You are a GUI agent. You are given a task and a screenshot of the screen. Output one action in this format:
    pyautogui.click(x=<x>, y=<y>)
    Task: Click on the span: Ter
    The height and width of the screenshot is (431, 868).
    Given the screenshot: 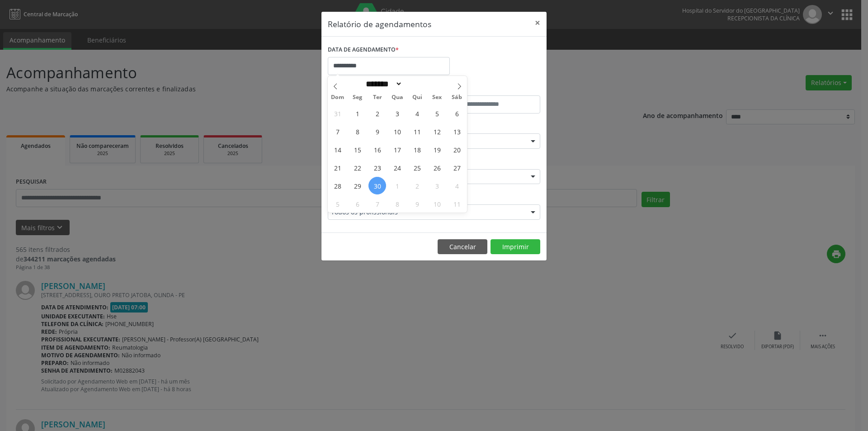 What is the action you would take?
    pyautogui.click(x=377, y=98)
    